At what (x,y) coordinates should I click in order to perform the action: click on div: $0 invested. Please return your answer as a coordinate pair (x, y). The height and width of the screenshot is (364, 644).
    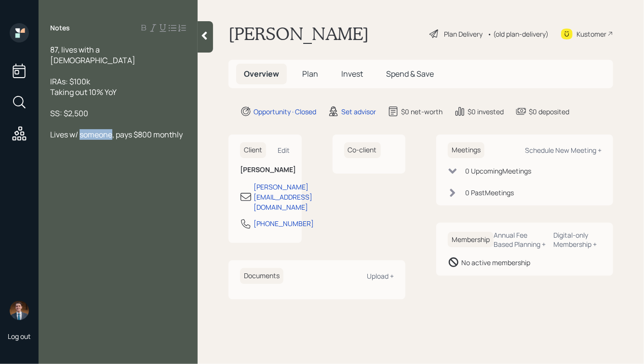
    Looking at the image, I should click on (485, 111).